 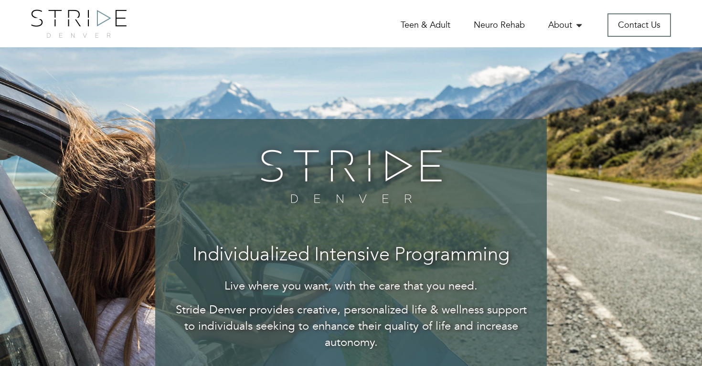 I want to click on h3: Individualized Intensive Programming, so click(x=351, y=255).